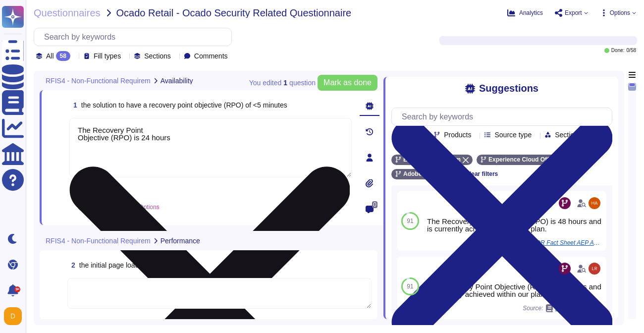  What do you see at coordinates (63, 56) in the screenshot?
I see `div: 58` at bounding box center [63, 56].